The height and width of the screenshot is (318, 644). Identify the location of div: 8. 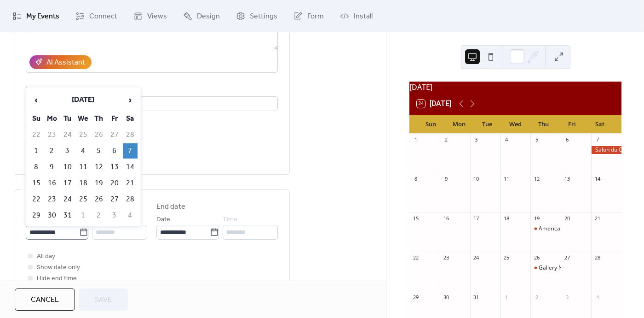
(415, 179).